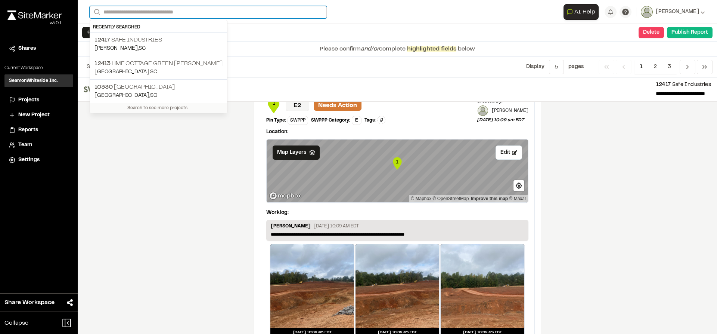 Image resolution: width=717 pixels, height=334 pixels. I want to click on a: Projects, so click(39, 100).